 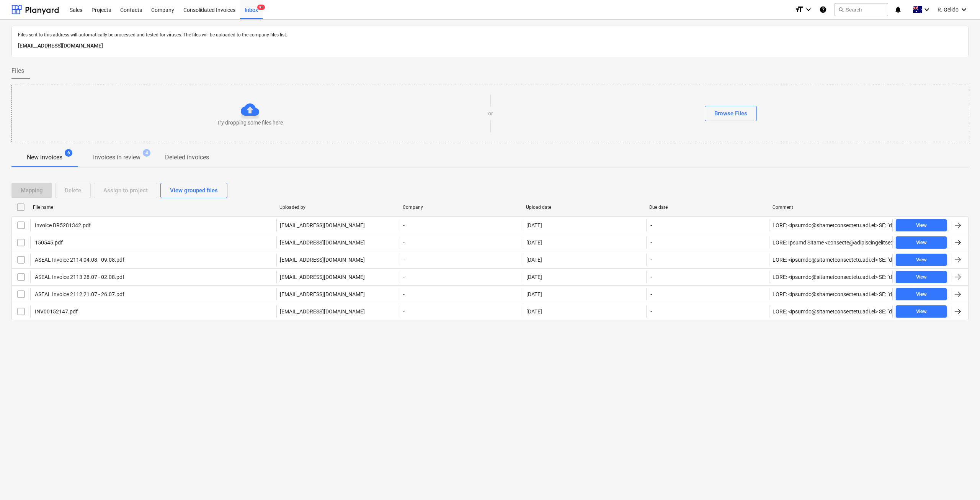 What do you see at coordinates (898, 10) in the screenshot?
I see `i: notifications` at bounding box center [898, 10].